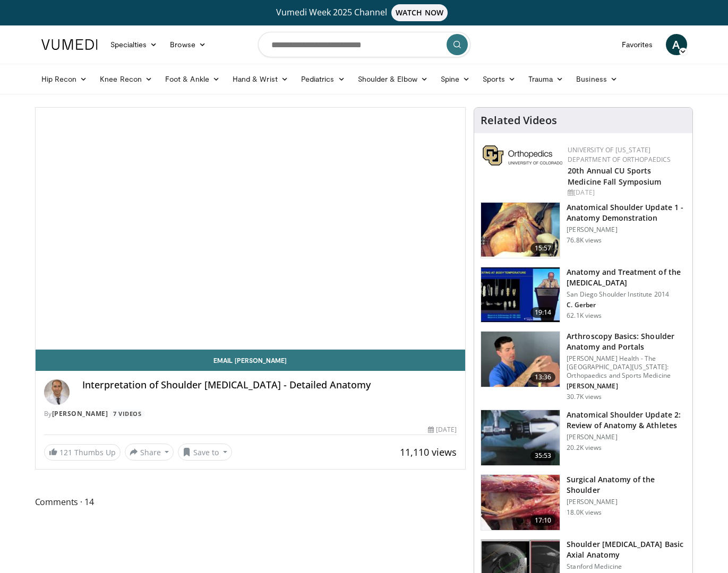 The width and height of the screenshot is (728, 573). I want to click on p: San Diego Shoulder Institute 2014, so click(626, 295).